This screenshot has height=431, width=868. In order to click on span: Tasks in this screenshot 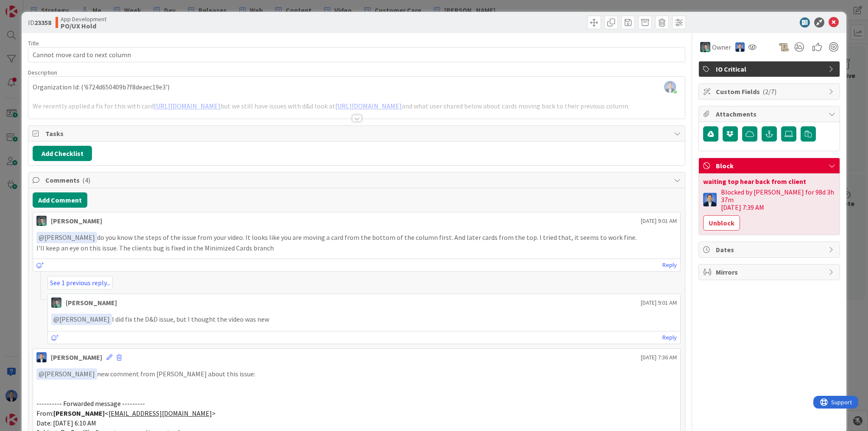, I will do `click(357, 134)`.